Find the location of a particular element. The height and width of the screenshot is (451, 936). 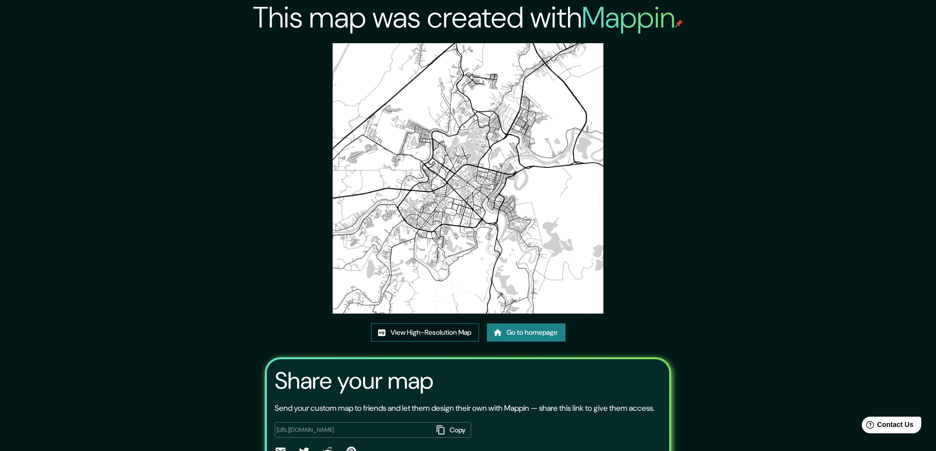

a: View High-Resolution Map is located at coordinates (425, 332).